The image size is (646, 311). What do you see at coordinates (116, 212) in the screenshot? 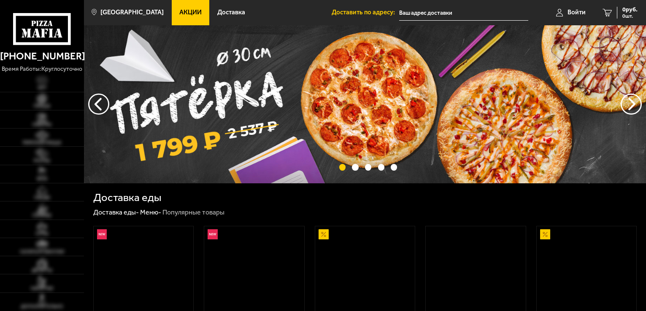
I see `a: Доставка еды-` at bounding box center [116, 212].